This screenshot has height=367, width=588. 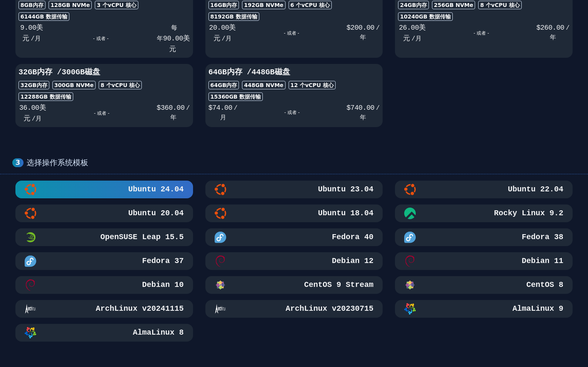 What do you see at coordinates (31, 190) in the screenshot?
I see `img: Ubuntu 24.04` at bounding box center [31, 190].